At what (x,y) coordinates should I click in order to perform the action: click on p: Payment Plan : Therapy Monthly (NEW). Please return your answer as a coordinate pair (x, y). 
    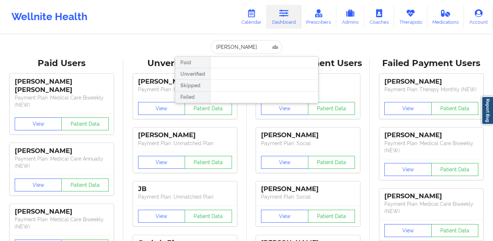
    Looking at the image, I should click on (431, 89).